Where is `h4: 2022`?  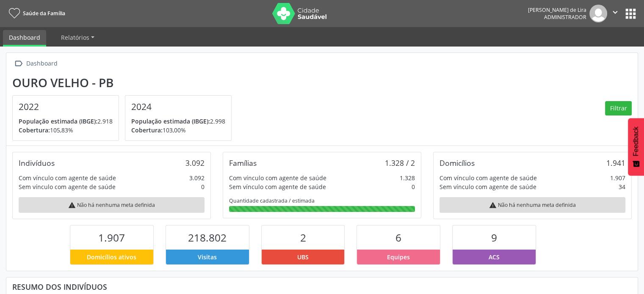 h4: 2022 is located at coordinates (65, 107).